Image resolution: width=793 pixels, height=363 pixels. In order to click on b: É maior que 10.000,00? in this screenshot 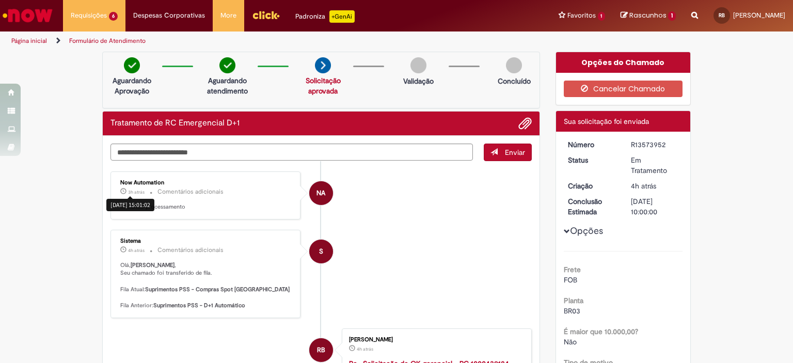, I will do `click(601, 332)`.